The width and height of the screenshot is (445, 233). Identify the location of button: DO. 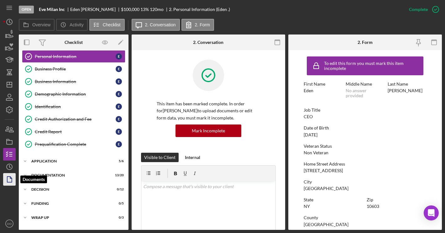
(9, 224).